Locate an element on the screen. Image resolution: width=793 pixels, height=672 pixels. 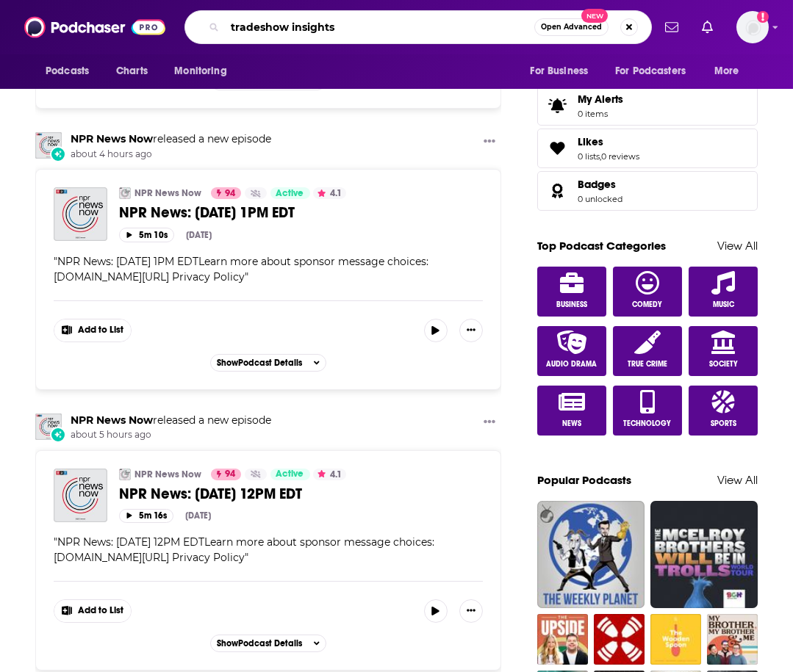
a: View All is located at coordinates (737, 479).